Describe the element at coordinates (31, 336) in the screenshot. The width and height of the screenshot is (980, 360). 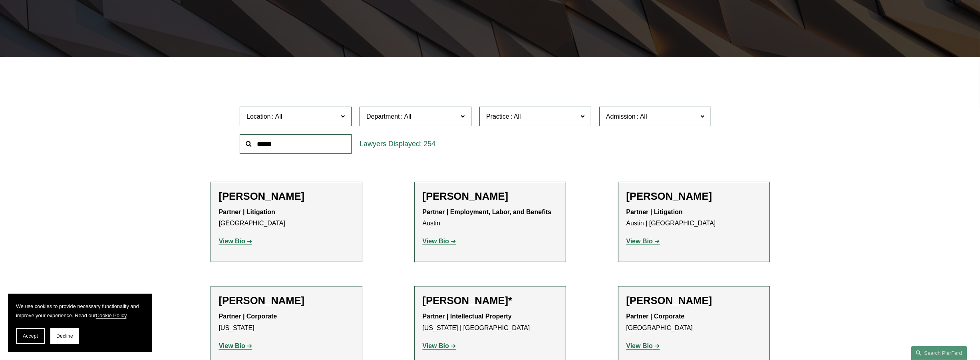
I see `button: Accept` at that location.